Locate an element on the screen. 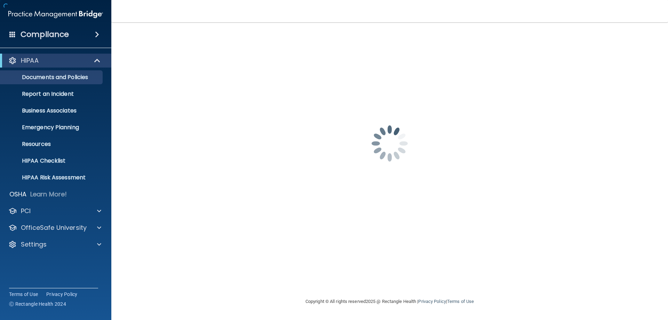  p: PCI is located at coordinates (26, 211).